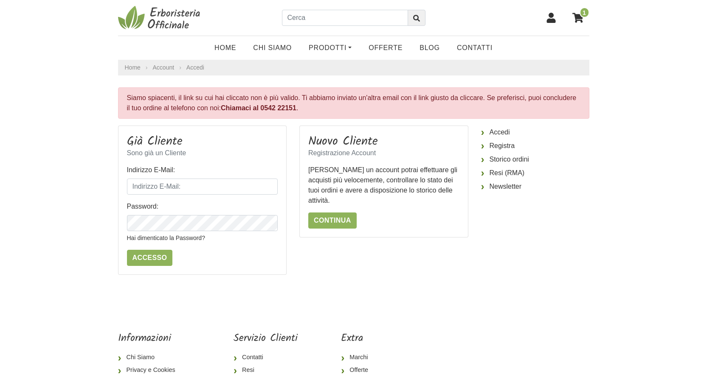 Image resolution: width=707 pixels, height=377 pixels. I want to click on h5: Extra, so click(369, 339).